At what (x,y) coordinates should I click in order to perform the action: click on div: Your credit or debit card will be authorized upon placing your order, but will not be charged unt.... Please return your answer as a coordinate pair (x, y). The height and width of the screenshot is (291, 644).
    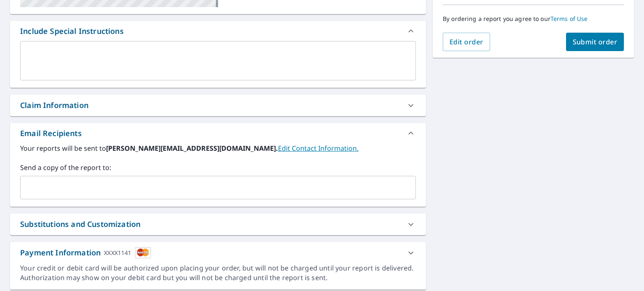
    Looking at the image, I should click on (218, 273).